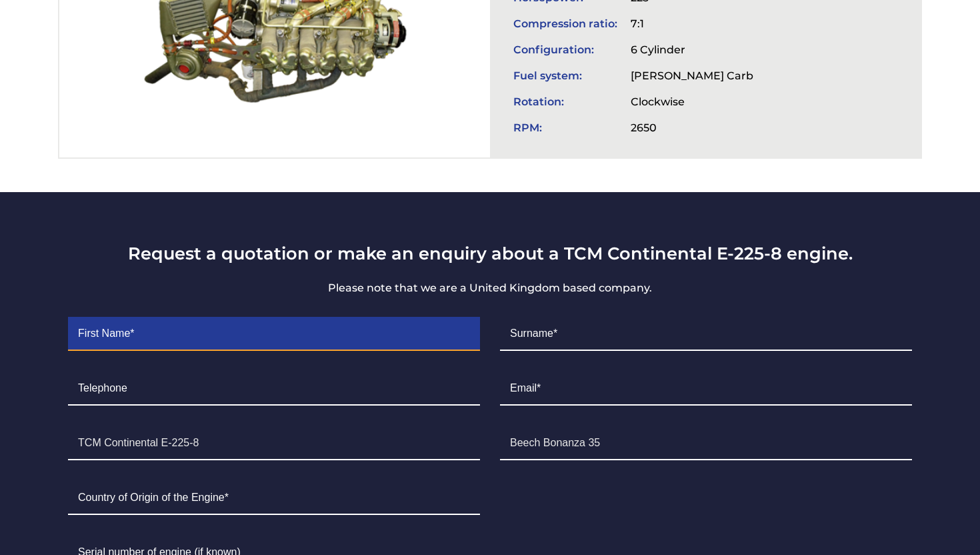 This screenshot has height=555, width=980. I want to click on td: Compression ratio:, so click(565, 23).